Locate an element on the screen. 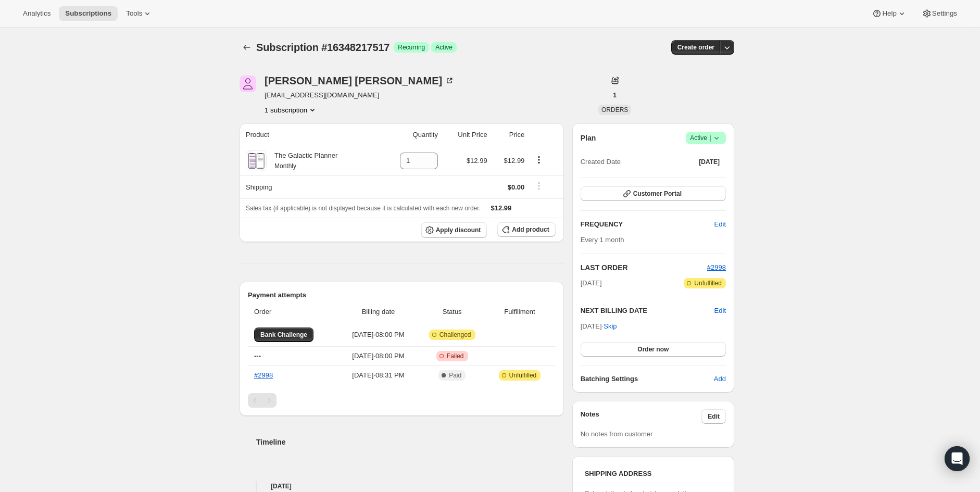 The image size is (980, 492). th: Order is located at coordinates (294, 312).